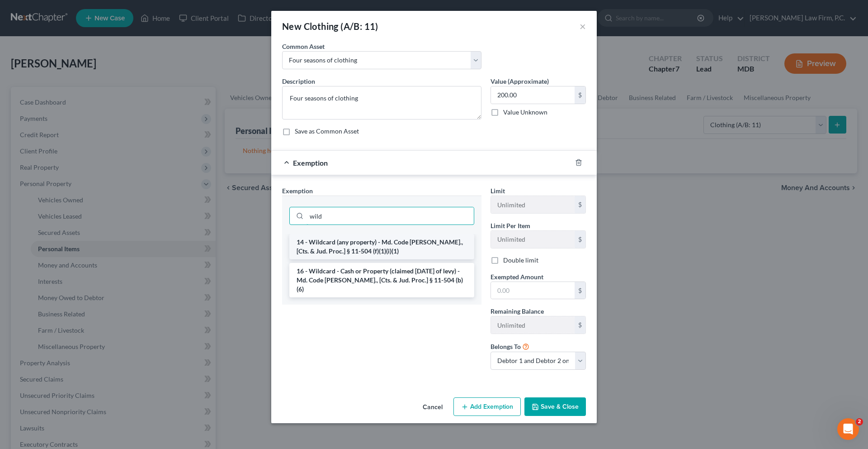  Describe the element at coordinates (859, 422) in the screenshot. I see `span: 2` at that location.